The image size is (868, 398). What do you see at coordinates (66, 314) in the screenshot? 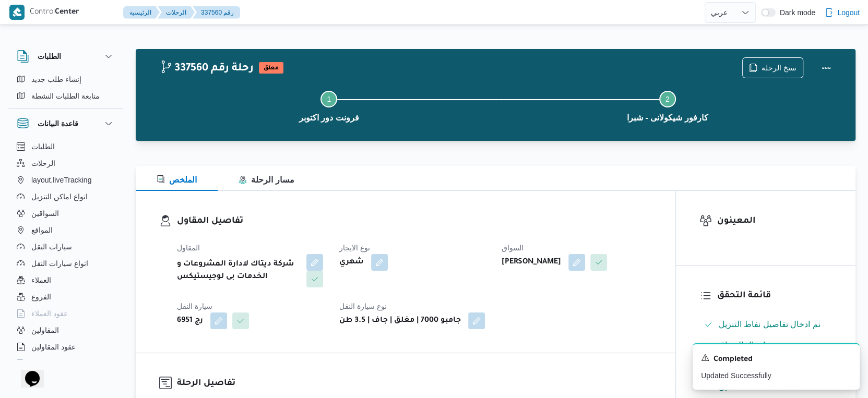
I see `button: عقود العملاء` at bounding box center [66, 314].